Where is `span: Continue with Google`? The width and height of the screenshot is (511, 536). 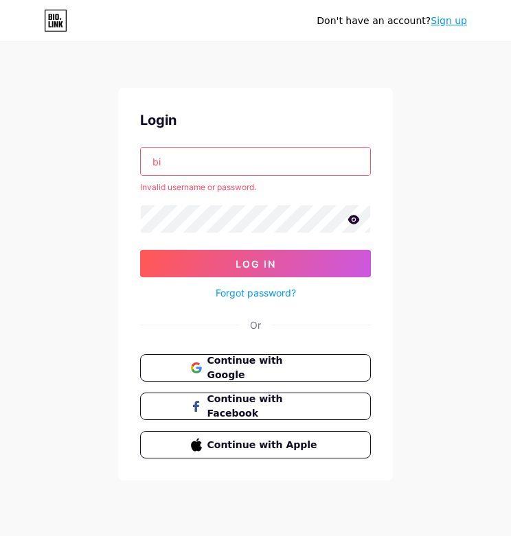 span: Continue with Google is located at coordinates (264, 368).